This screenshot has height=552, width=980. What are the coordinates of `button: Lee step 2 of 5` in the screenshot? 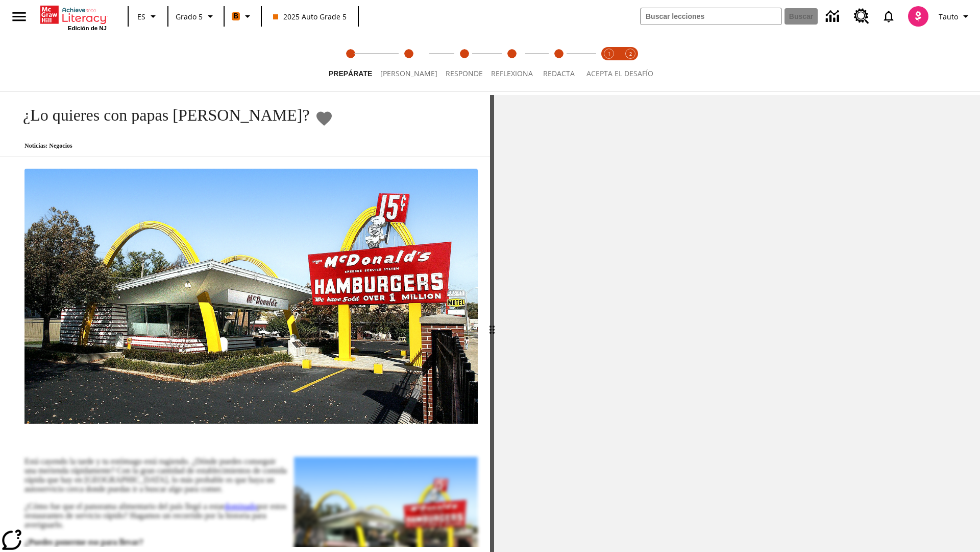 It's located at (408, 62).